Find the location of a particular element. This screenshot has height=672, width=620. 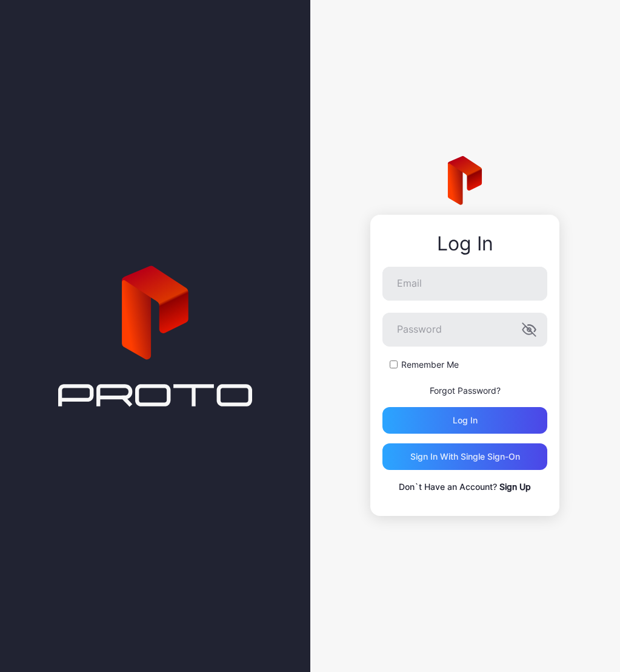

div: Sign in With Single Sign-On is located at coordinates (464, 457).